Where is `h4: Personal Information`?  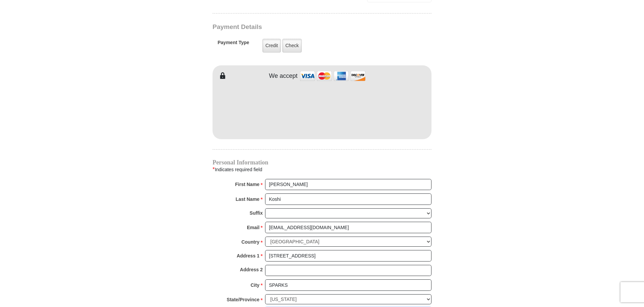
h4: Personal Information is located at coordinates (322, 162).